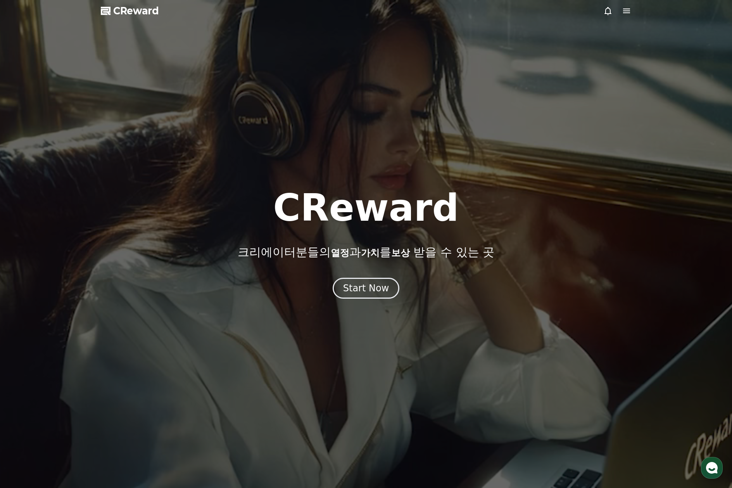 This screenshot has height=488, width=732. Describe the element at coordinates (370, 253) in the screenshot. I see `span: 가치` at that location.